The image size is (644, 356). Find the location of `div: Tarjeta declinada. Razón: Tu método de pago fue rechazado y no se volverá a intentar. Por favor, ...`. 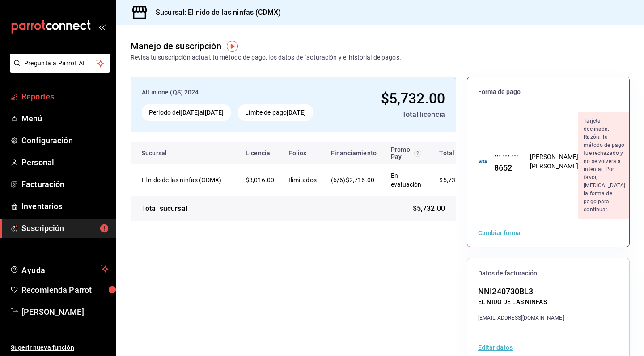

div: Tarjeta declinada. Razón: Tu método de pago fue rechazado y no se volverá a intentar. Por favor, ... is located at coordinates (604, 165).